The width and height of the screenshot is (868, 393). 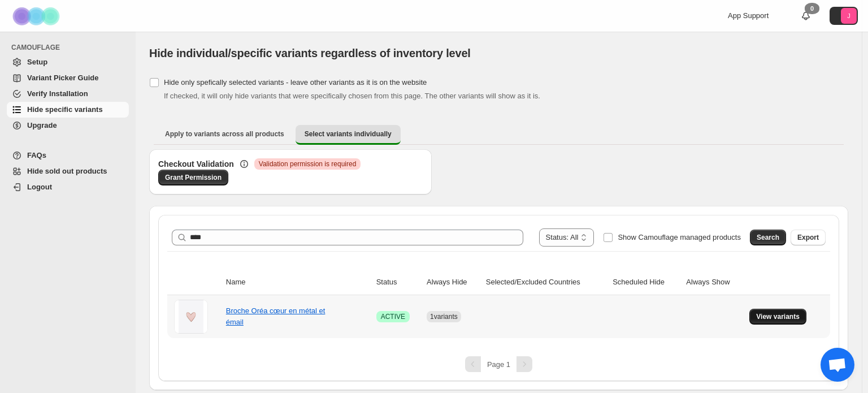 What do you see at coordinates (768, 238) in the screenshot?
I see `span: Search` at bounding box center [768, 238].